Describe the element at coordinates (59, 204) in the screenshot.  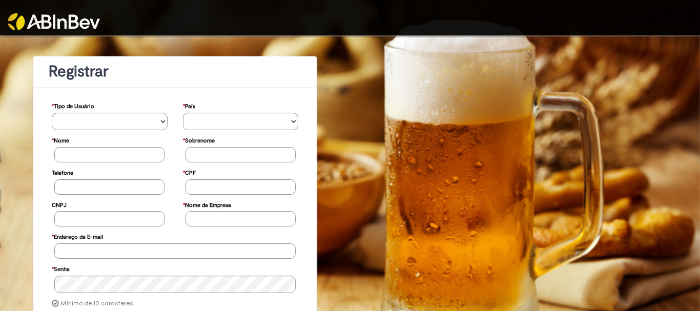
I see `label: CNPJ` at that location.